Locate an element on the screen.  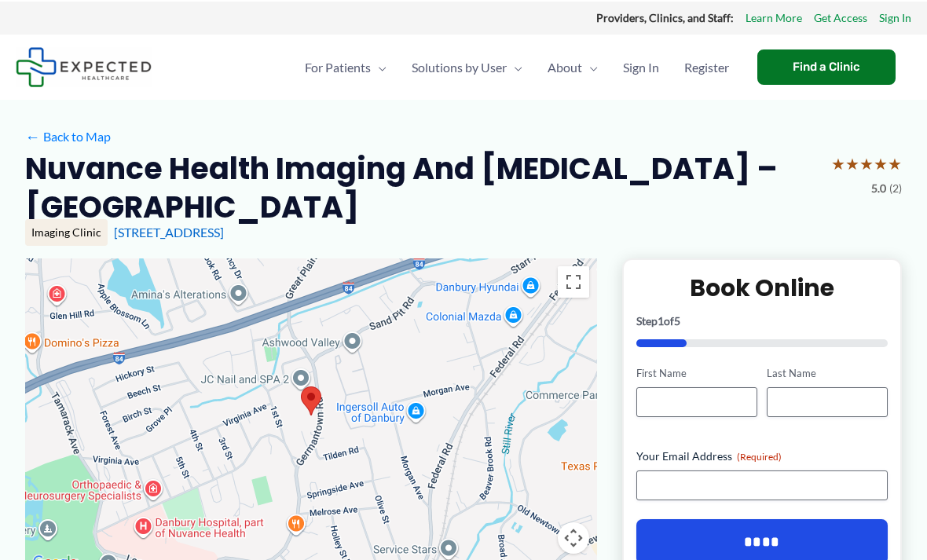
div: Find a Clinic is located at coordinates (826, 65).